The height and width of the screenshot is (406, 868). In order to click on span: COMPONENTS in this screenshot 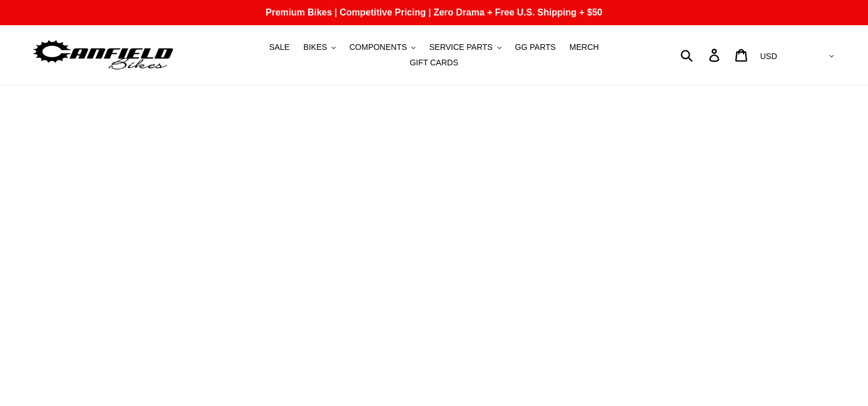, I will do `click(378, 47)`.